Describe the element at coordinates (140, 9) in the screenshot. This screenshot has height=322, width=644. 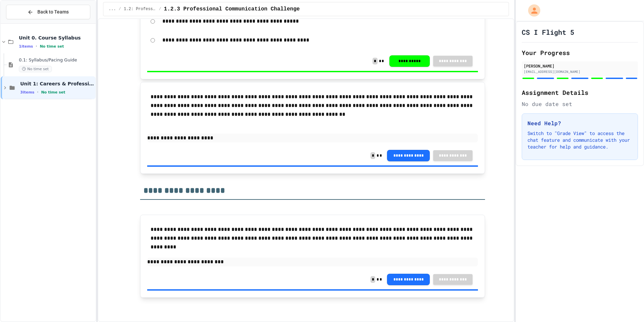
I see `span: 1.2: Professional Communication` at that location.